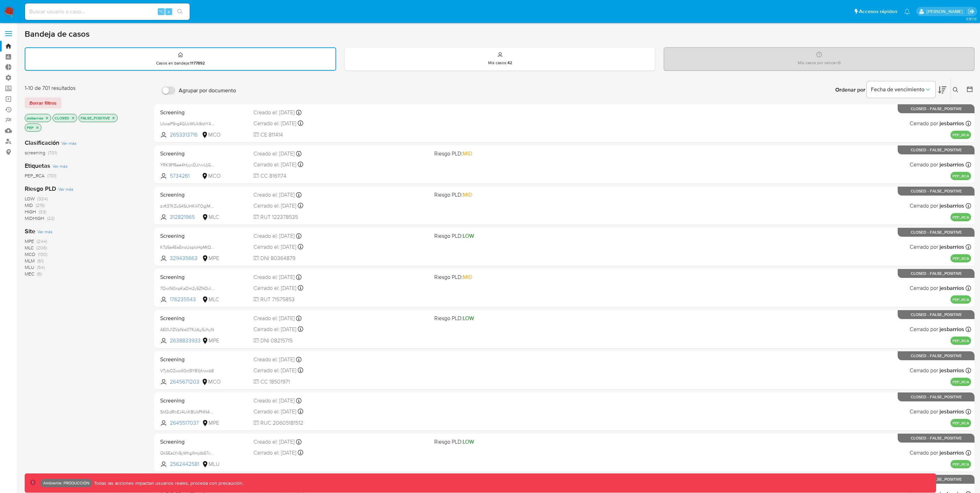 This screenshot has height=493, width=980. Describe the element at coordinates (169, 11) in the screenshot. I see `span: s` at that location.